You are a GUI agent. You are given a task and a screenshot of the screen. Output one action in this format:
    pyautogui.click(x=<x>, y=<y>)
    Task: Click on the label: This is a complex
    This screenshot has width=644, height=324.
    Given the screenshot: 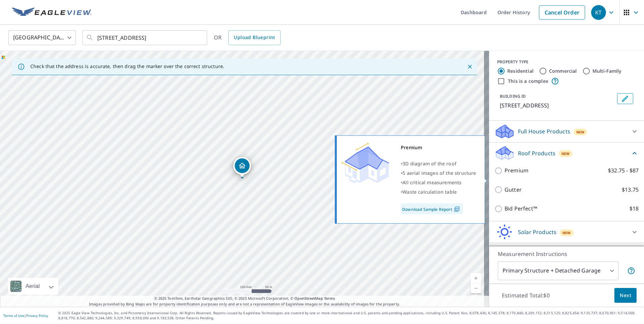 What is the action you would take?
    pyautogui.click(x=528, y=81)
    